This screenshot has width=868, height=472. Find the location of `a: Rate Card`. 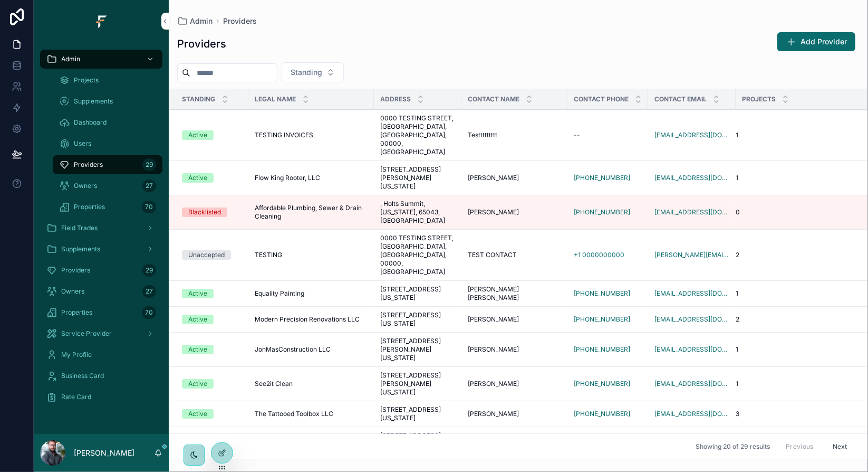

a: Rate Card is located at coordinates (101, 397).